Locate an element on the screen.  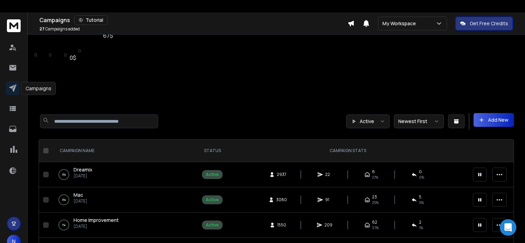
button: Tutorial is located at coordinates (91, 20).